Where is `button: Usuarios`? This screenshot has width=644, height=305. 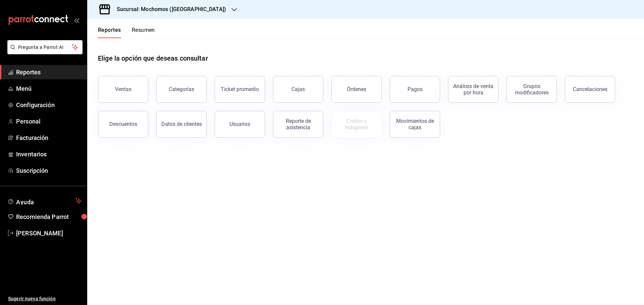
button: Usuarios is located at coordinates (240, 125).